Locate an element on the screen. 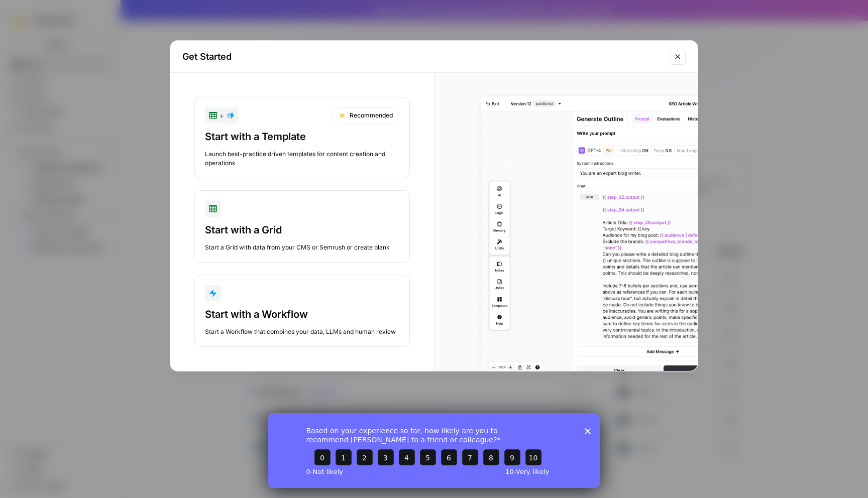 The image size is (868, 498). div: Start with a Grid is located at coordinates (301, 230).